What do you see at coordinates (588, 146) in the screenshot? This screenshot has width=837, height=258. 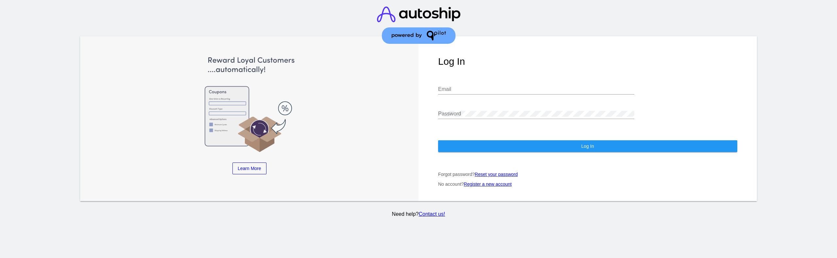 I see `button: Log In` at bounding box center [588, 146].